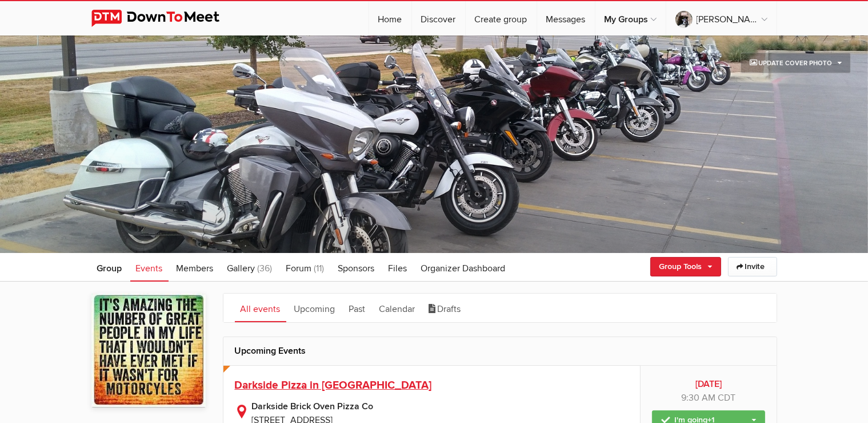  What do you see at coordinates (398, 268) in the screenshot?
I see `span: Files` at bounding box center [398, 268].